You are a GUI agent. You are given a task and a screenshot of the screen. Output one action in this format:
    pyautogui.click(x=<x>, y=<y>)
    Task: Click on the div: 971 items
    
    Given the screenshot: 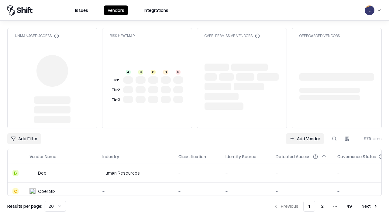 What is the action you would take?
    pyautogui.click(x=370, y=138)
    